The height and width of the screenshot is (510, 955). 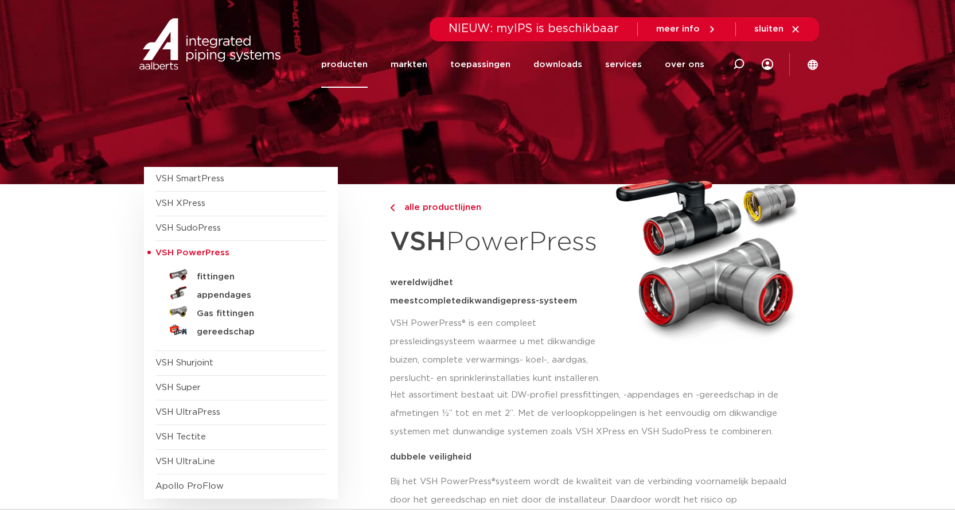 I want to click on span: sluiten, so click(x=769, y=29).